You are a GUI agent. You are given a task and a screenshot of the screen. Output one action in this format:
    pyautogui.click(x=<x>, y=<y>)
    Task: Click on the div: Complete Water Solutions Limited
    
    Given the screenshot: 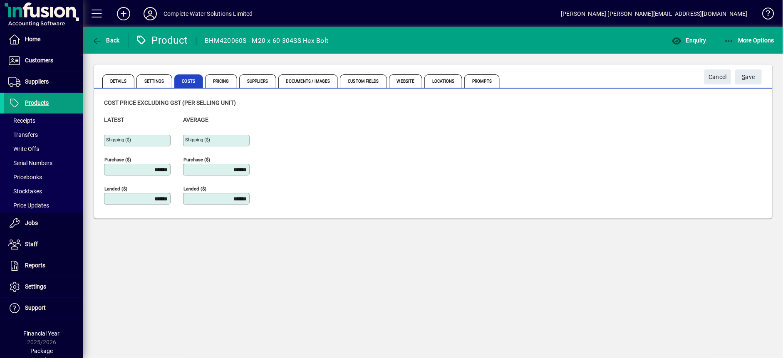 What is the action you would take?
    pyautogui.click(x=208, y=14)
    